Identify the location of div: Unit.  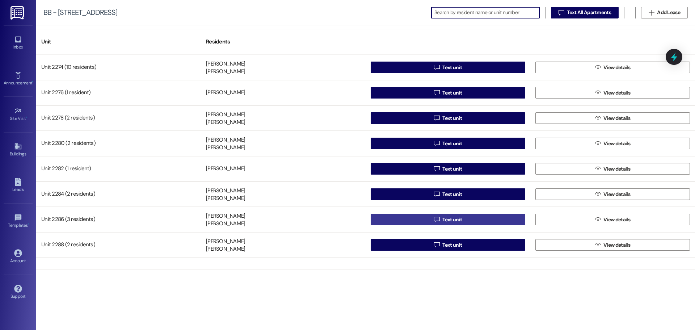
(118, 42).